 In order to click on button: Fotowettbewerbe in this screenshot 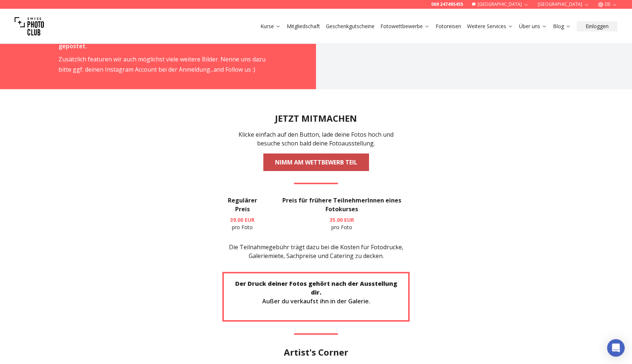, I will do `click(405, 27)`.